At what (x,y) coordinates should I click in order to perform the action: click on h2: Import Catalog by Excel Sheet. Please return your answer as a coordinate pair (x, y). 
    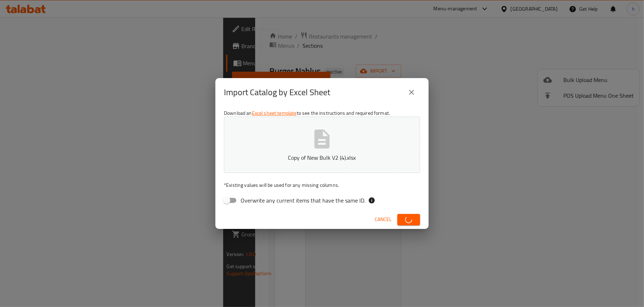
    Looking at the image, I should click on (277, 92).